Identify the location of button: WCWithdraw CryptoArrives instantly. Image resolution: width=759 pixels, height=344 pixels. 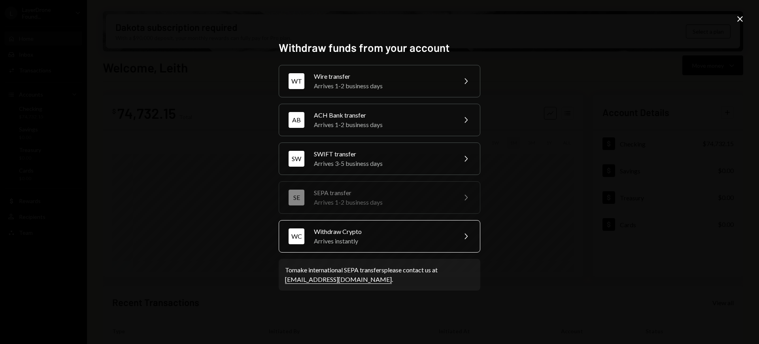
(379, 236).